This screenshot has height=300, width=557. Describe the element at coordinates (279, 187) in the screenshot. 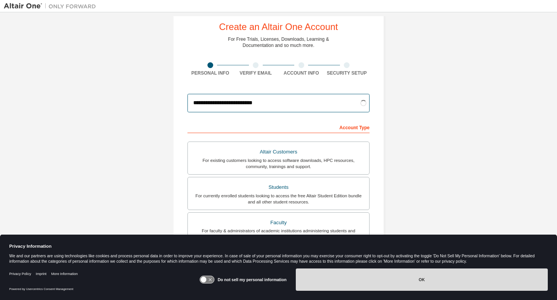

I see `div: Students` at that location.